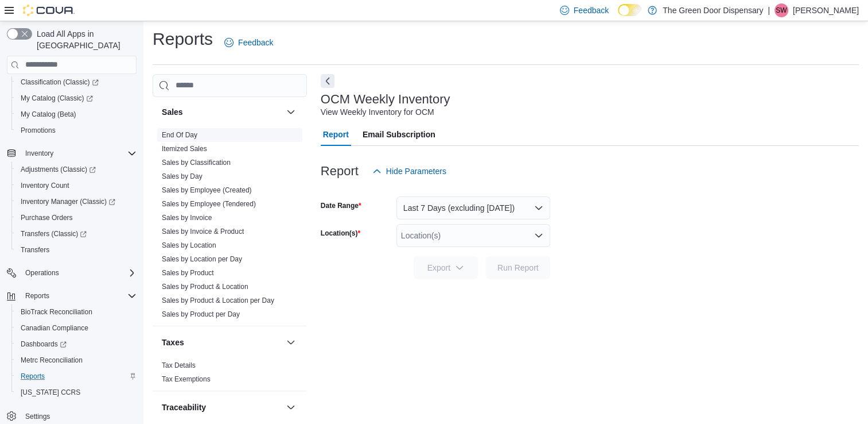  What do you see at coordinates (186, 379) in the screenshot?
I see `span: Tax Exemptions` at bounding box center [186, 379].